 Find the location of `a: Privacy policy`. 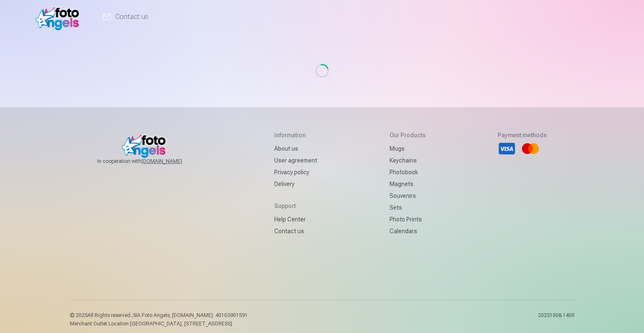

a: Privacy policy is located at coordinates (296, 173).